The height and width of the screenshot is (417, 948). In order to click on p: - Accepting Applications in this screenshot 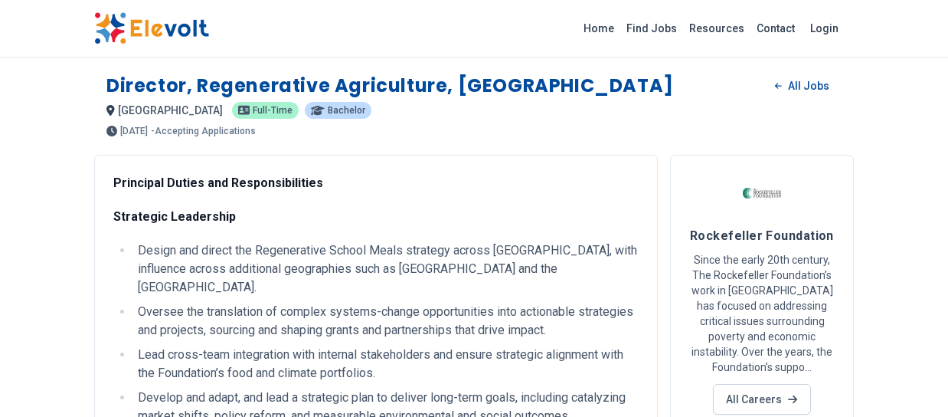, I will do `click(203, 131)`.